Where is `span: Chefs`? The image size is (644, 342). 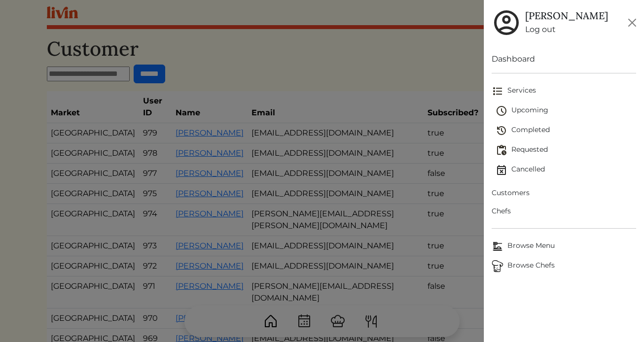
span: Chefs is located at coordinates (564, 211).